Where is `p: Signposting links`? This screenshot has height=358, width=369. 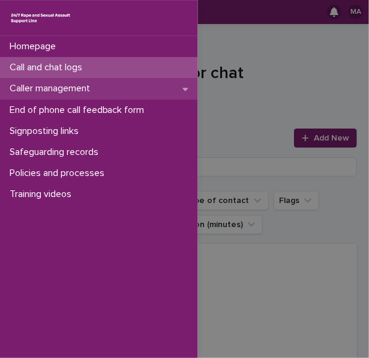
p: Signposting links is located at coordinates (46, 131).